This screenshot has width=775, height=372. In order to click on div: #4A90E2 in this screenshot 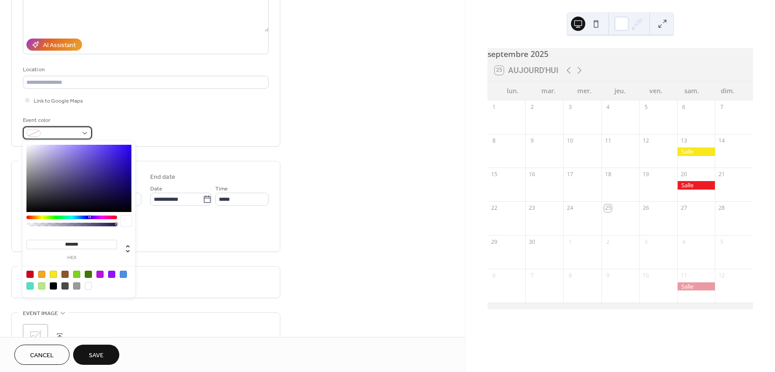, I will do `click(123, 274)`.